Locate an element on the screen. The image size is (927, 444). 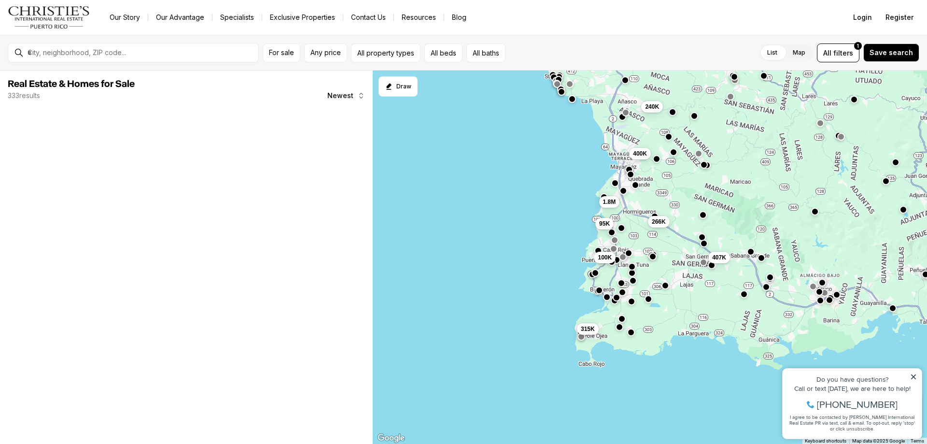
span: Register is located at coordinates (900, 17).